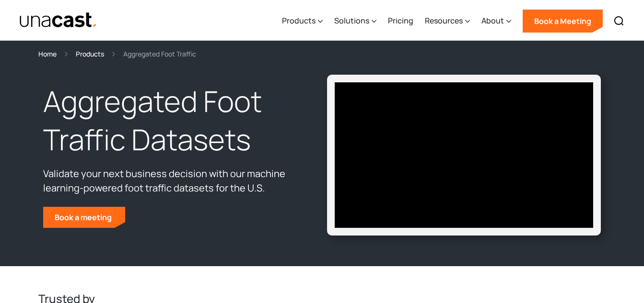 The image size is (644, 303). What do you see at coordinates (90, 53) in the screenshot?
I see `a: Products` at bounding box center [90, 53].